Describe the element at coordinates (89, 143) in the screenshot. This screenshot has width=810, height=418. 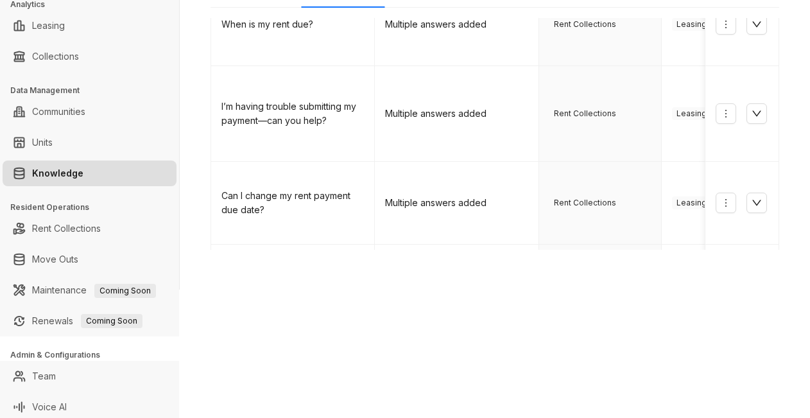
I see `li: Units` at that location.